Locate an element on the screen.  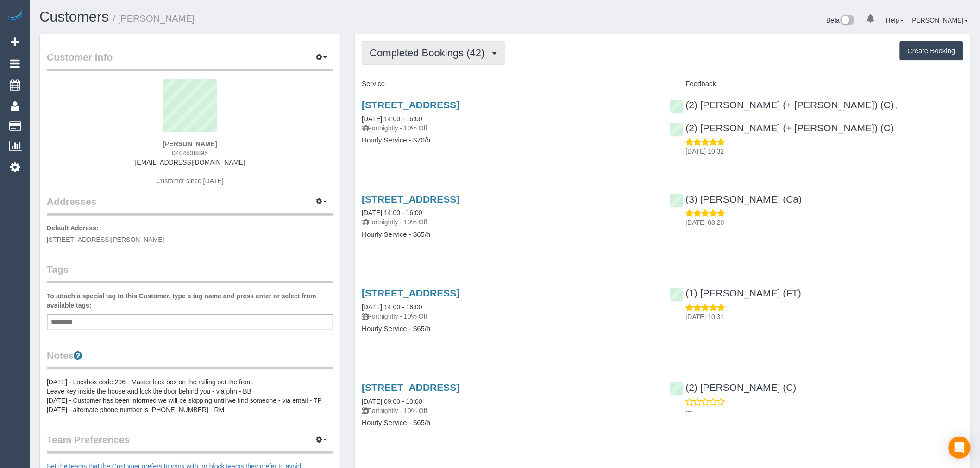
h4: Hourly Service - $70/h is located at coordinates (508, 140).